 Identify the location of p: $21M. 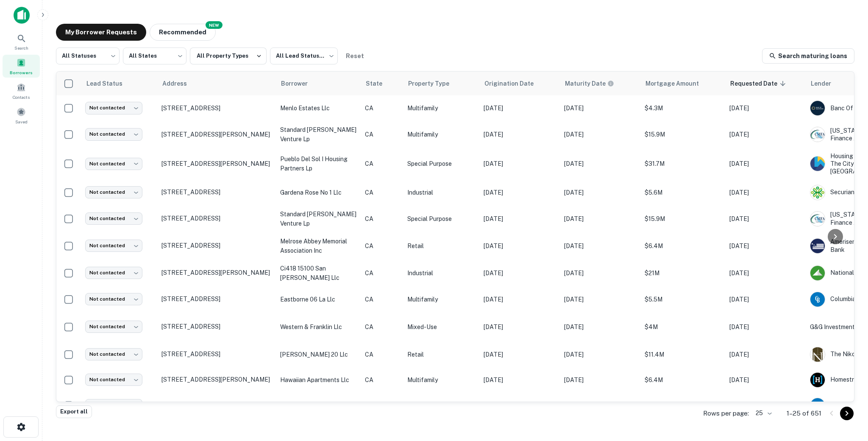
(682, 274).